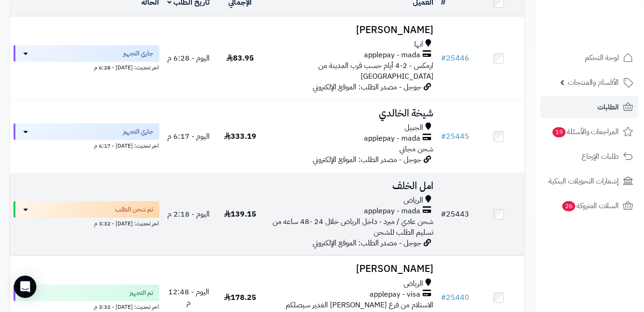 Image resolution: width=644 pixels, height=312 pixels. Describe the element at coordinates (135, 210) in the screenshot. I see `span: تم شحن الطلب` at that location.